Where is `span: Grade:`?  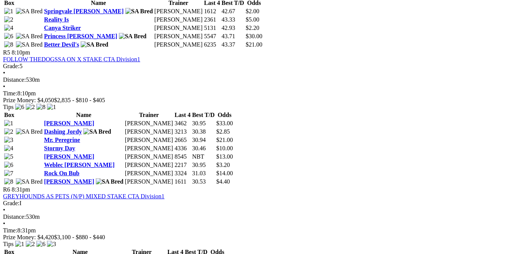 span: Grade: is located at coordinates (11, 203).